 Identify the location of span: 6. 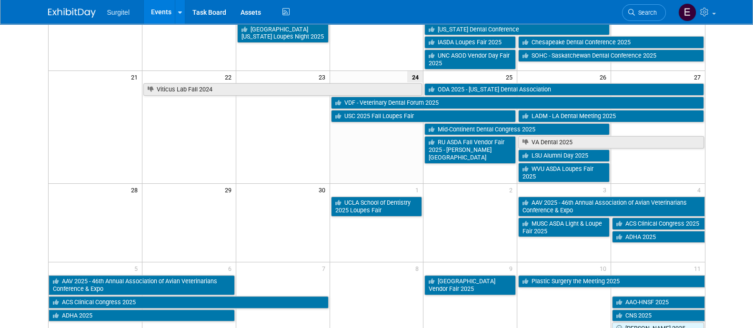
(232, 268).